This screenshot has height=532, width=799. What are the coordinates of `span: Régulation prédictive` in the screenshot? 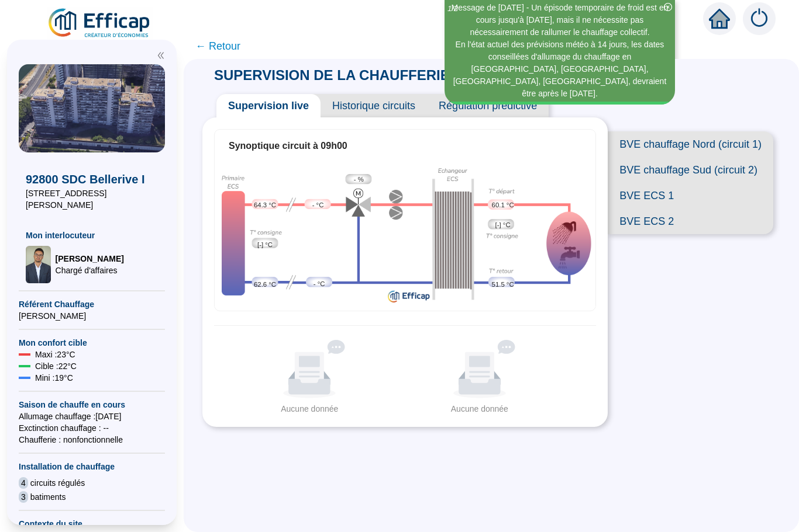 It's located at (488, 106).